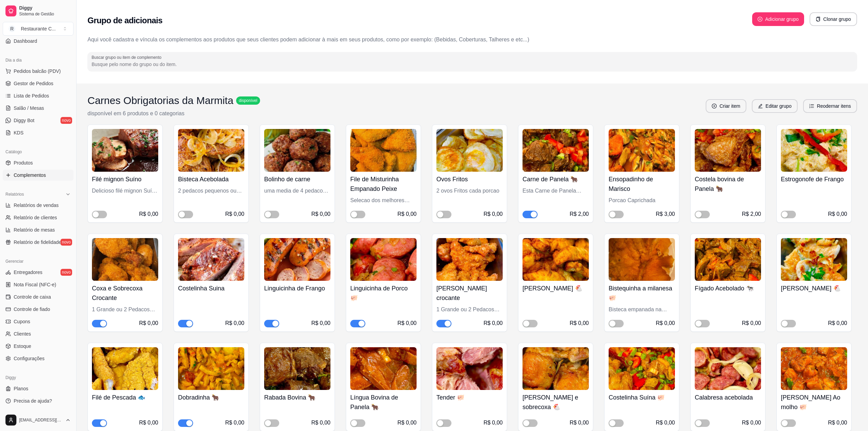 The image size is (868, 431). Describe the element at coordinates (38, 205) in the screenshot. I see `a: Relatórios de vendas` at that location.